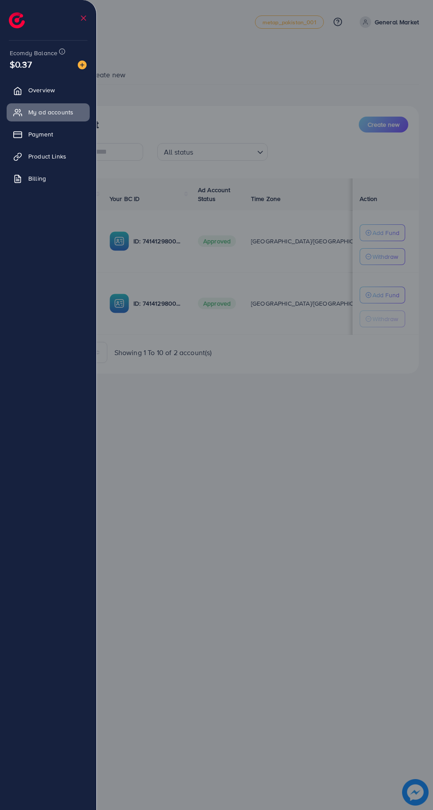 This screenshot has width=433, height=810. What do you see at coordinates (41, 90) in the screenshot?
I see `span: Overview` at bounding box center [41, 90].